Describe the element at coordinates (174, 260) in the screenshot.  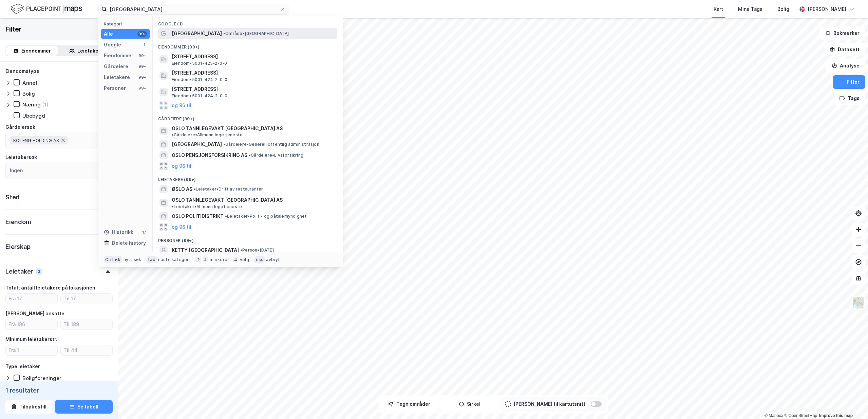
I see `div: neste kategori` at that location.